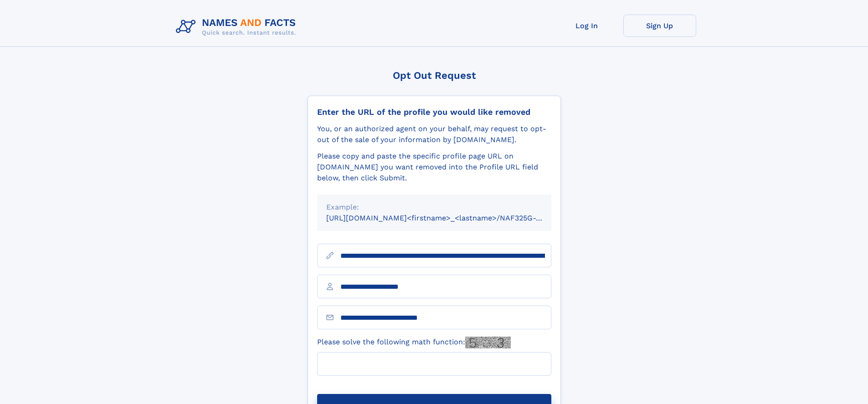 This screenshot has width=868, height=404. What do you see at coordinates (434, 112) in the screenshot?
I see `div: Enter the URL of the profile you would like removed` at bounding box center [434, 112].